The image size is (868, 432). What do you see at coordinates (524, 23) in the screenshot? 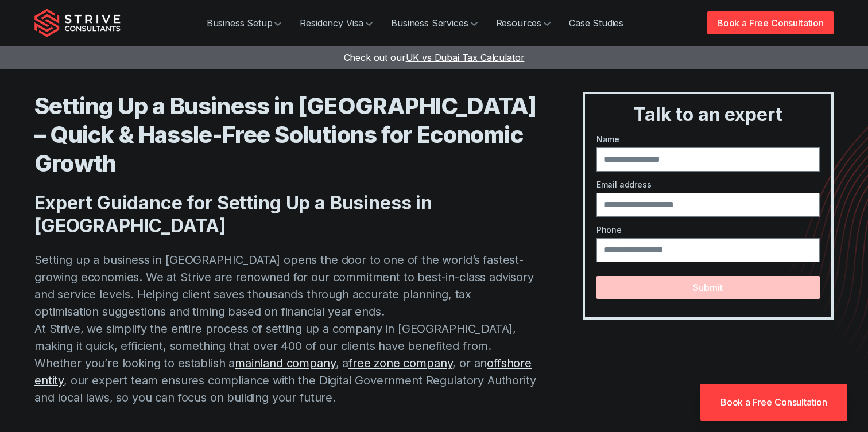
I see `a: Resources` at bounding box center [524, 23].